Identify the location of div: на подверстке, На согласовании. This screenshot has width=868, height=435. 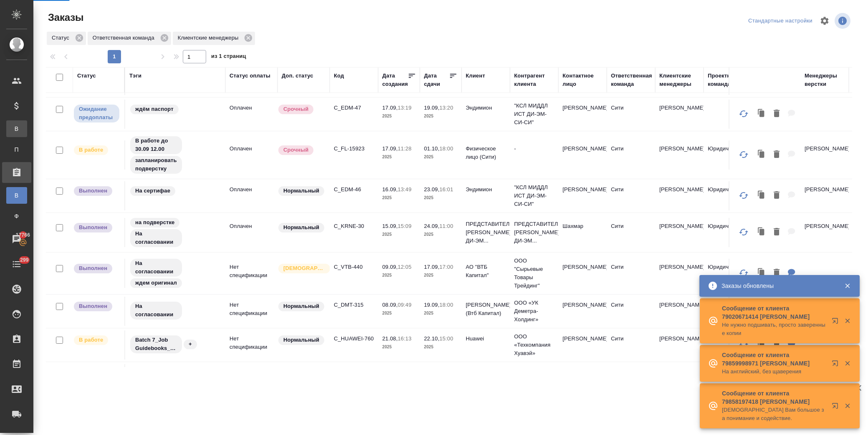
(175, 232).